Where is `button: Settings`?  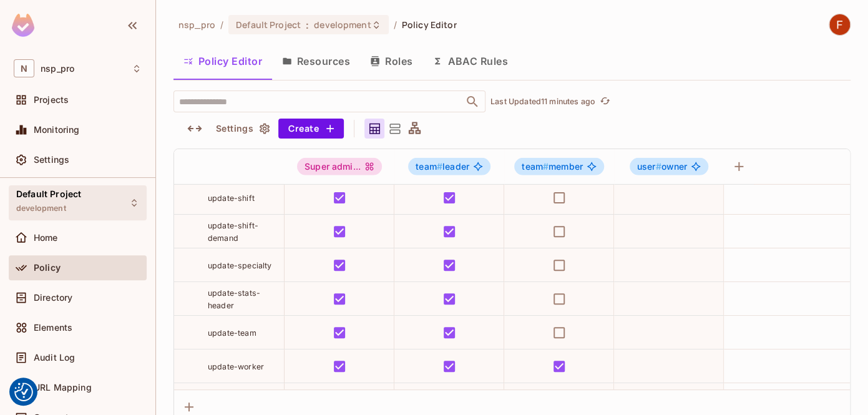 button: Settings is located at coordinates (242, 128).